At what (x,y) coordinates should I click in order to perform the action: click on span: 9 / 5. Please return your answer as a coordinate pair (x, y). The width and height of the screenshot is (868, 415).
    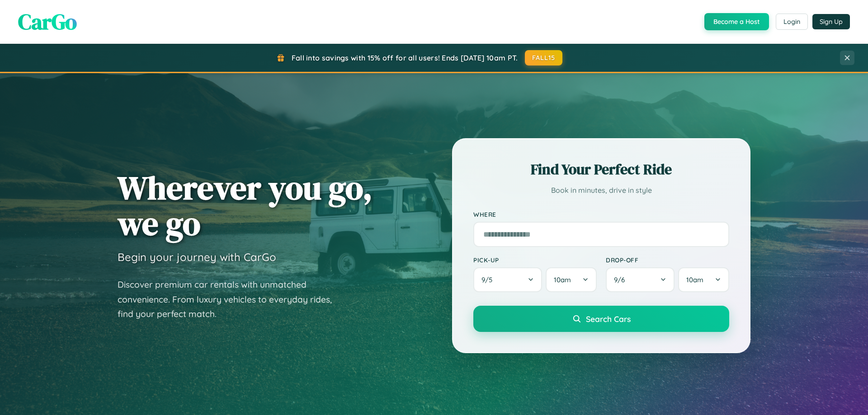
    Looking at the image, I should click on (489, 279).